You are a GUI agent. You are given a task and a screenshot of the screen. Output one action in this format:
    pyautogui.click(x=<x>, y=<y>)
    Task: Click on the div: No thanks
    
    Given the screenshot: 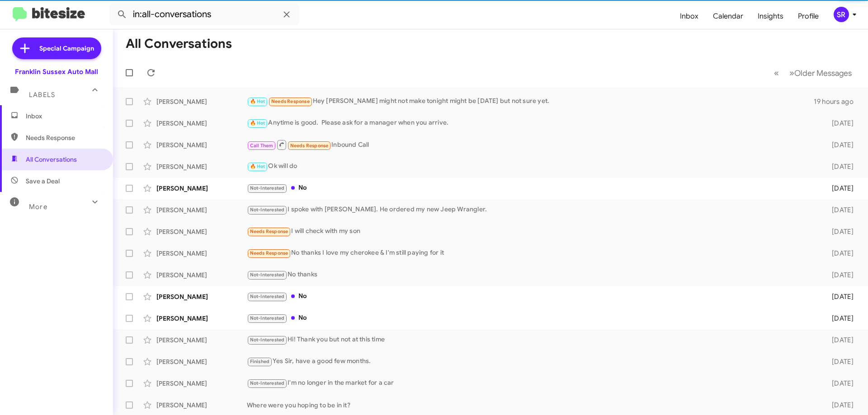 What is the action you would take?
    pyautogui.click(x=532, y=275)
    